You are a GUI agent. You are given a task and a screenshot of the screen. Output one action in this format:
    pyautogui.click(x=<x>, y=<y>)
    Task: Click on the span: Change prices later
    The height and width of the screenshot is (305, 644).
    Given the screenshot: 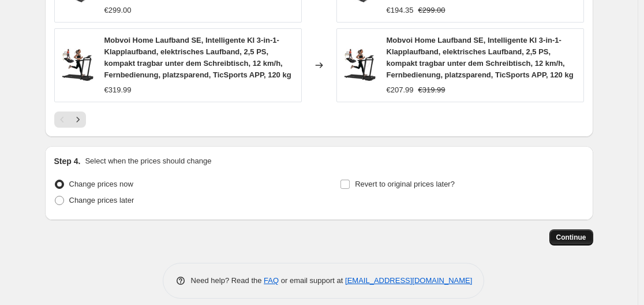 What is the action you would take?
    pyautogui.click(x=102, y=200)
    